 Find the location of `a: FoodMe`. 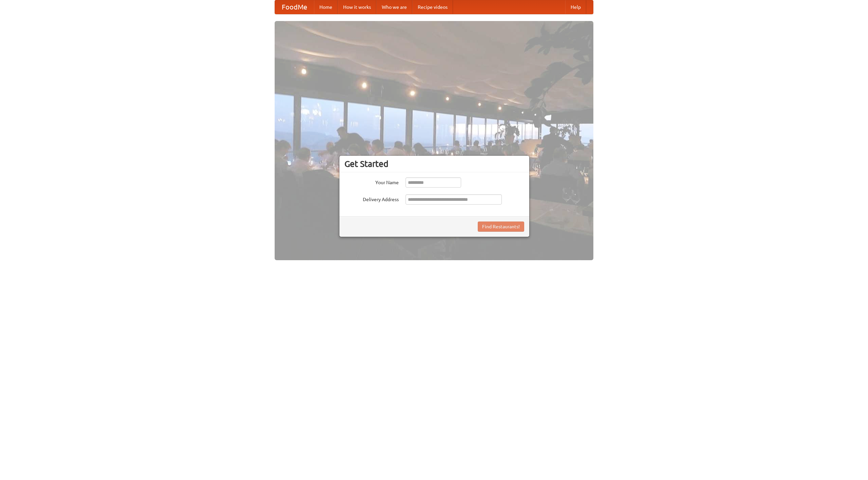

a: FoodMe is located at coordinates (294, 7).